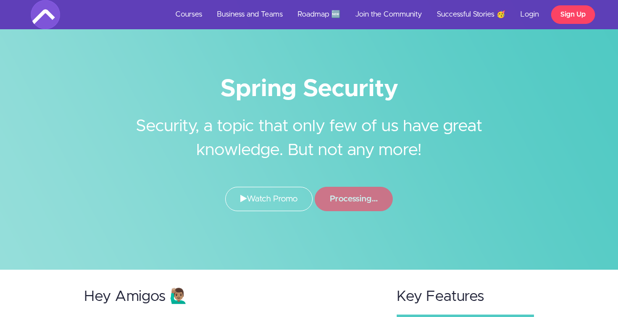 The image size is (618, 317). Describe the element at coordinates (309, 89) in the screenshot. I see `h1: Spring Security` at that location.